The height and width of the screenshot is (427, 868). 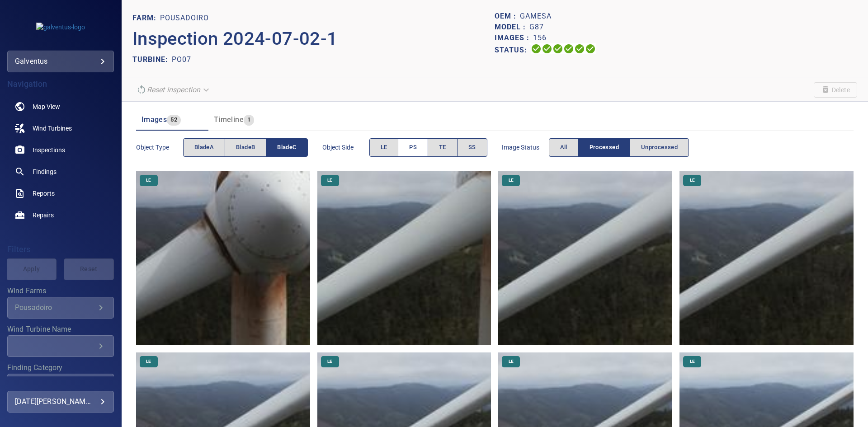 What do you see at coordinates (249, 120) in the screenshot?
I see `span: 1` at bounding box center [249, 120].